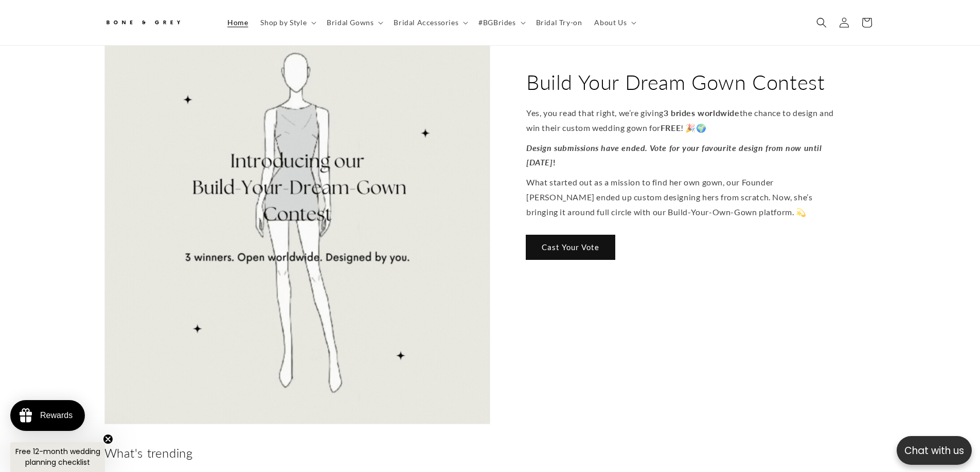 Image resolution: width=980 pixels, height=472 pixels. What do you see at coordinates (684, 121) in the screenshot?
I see `p: Yes, you read that right, we’re giving the chance to design and win their custom wedding gown for...` at bounding box center [684, 121].